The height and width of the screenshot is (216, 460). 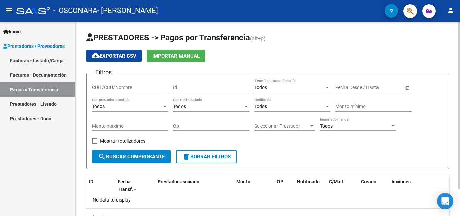 What do you see at coordinates (280, 182) in the screenshot?
I see `span: OP` at bounding box center [280, 182].